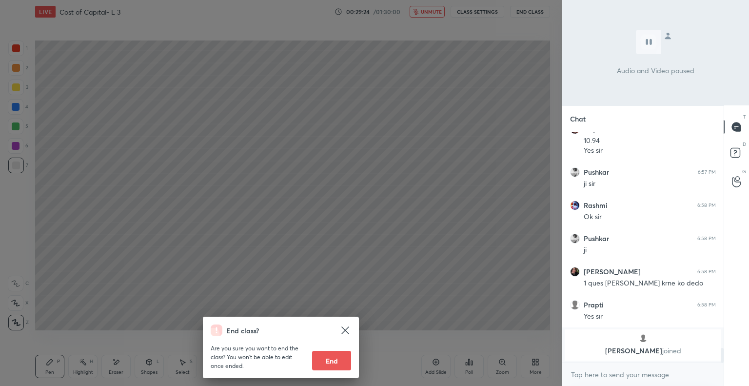 The height and width of the screenshot is (386, 749). I want to click on p: Audio and Video paused, so click(655, 70).